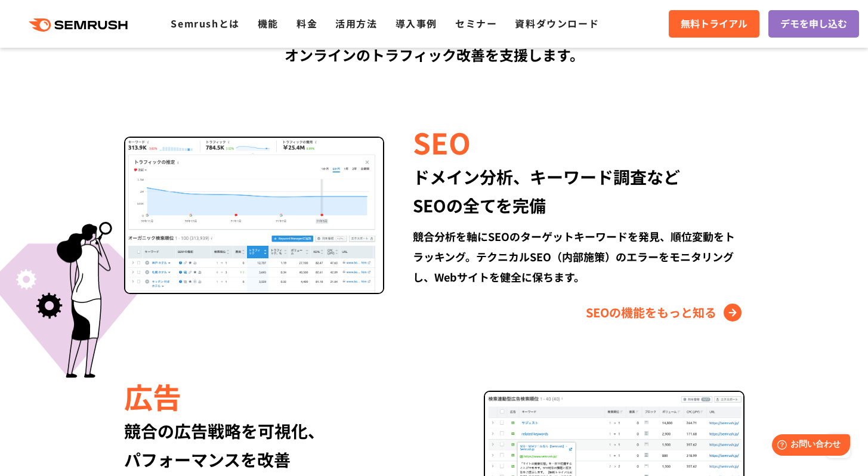 This screenshot has width=868, height=476. What do you see at coordinates (356, 23) in the screenshot?
I see `a: 活用方法` at bounding box center [356, 23].